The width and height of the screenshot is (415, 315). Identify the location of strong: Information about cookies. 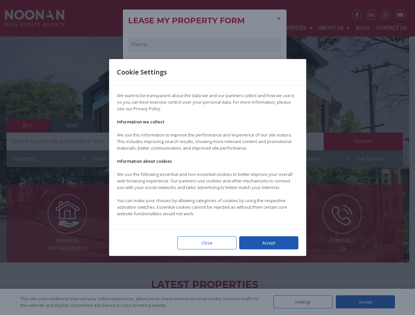
(144, 161).